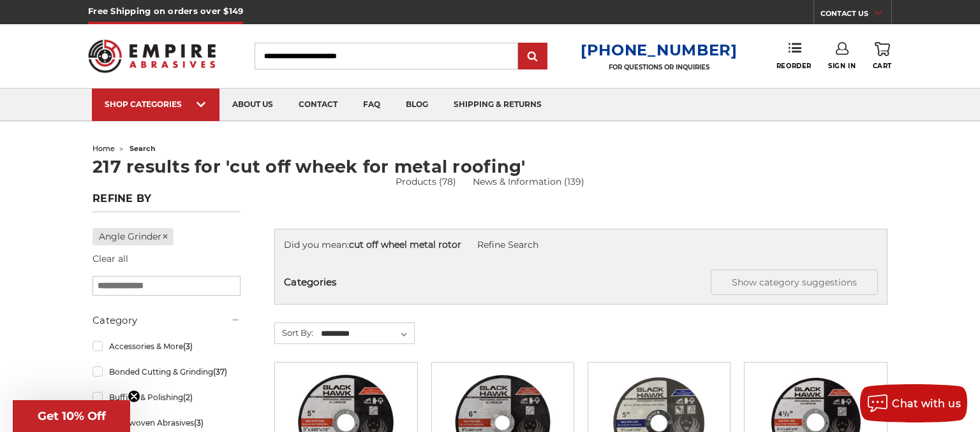  Describe the element at coordinates (142, 148) in the screenshot. I see `span: search` at that location.